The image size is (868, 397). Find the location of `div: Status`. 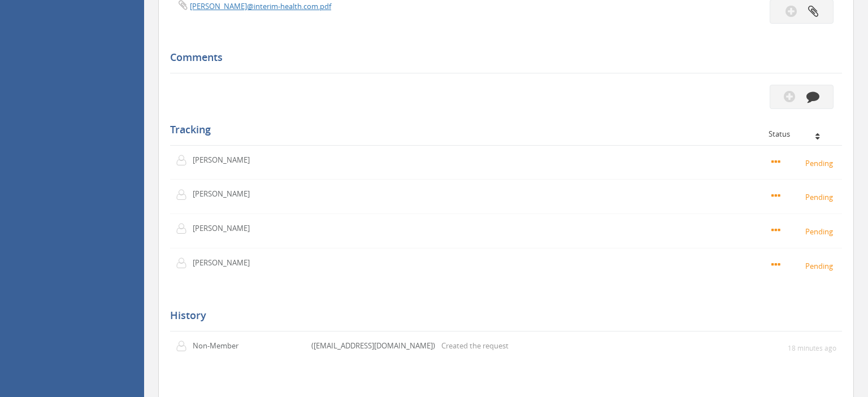

div: Status is located at coordinates (801, 134).